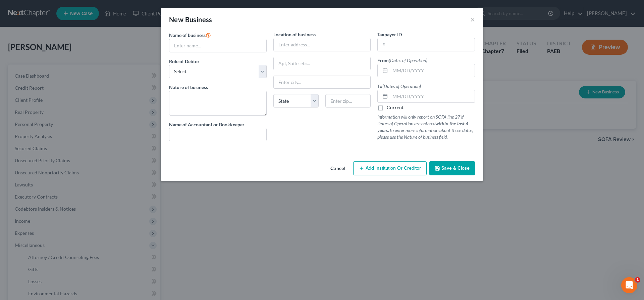  I want to click on label: Location of business, so click(294, 34).